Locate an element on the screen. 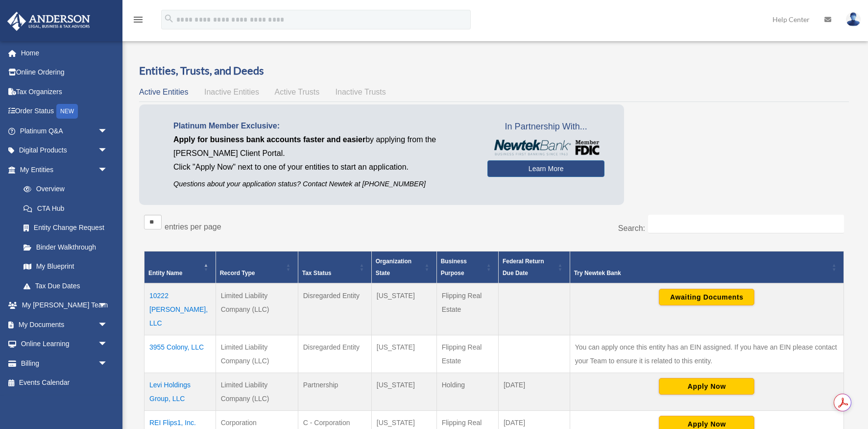 The height and width of the screenshot is (429, 868). span: Active Entities is located at coordinates (164, 92).